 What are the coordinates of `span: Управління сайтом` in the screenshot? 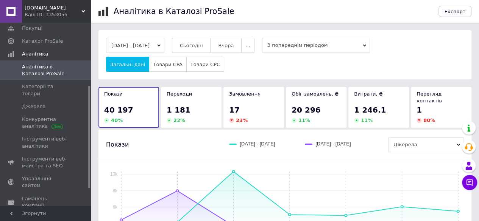 It's located at (46, 182).